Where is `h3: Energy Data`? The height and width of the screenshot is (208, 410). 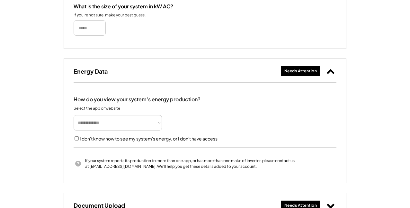
h3: Energy Data is located at coordinates (91, 71).